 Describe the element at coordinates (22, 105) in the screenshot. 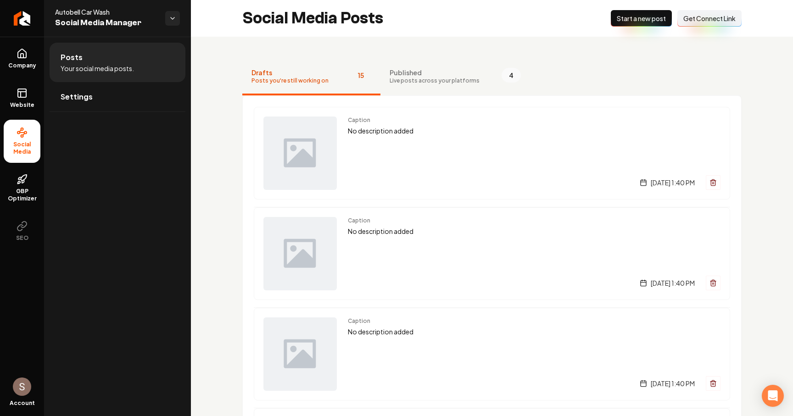

I see `span: Website` at that location.